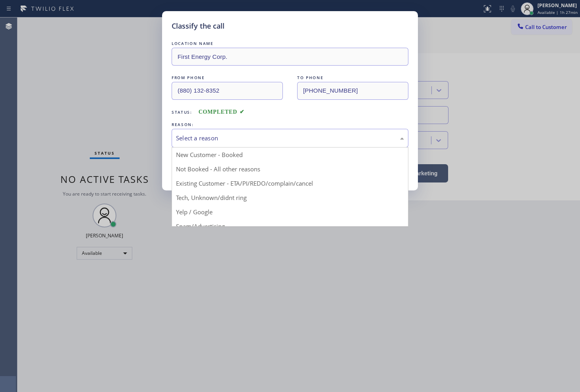  I want to click on input: From phone, so click(227, 91).